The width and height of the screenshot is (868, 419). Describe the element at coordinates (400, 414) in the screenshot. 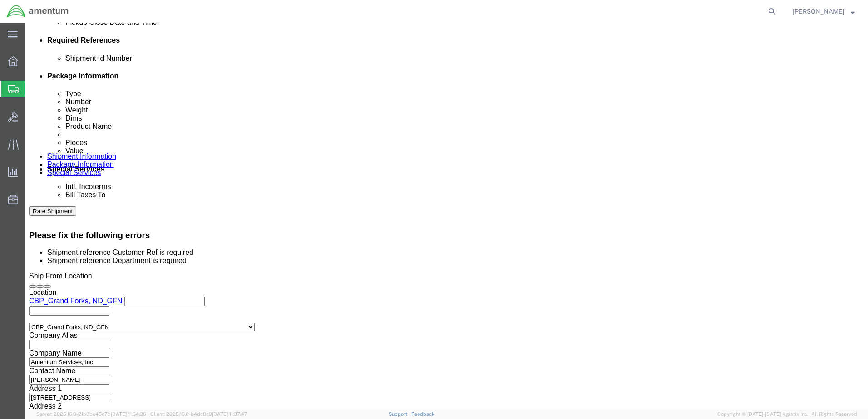

I see `a: Support` at that location.